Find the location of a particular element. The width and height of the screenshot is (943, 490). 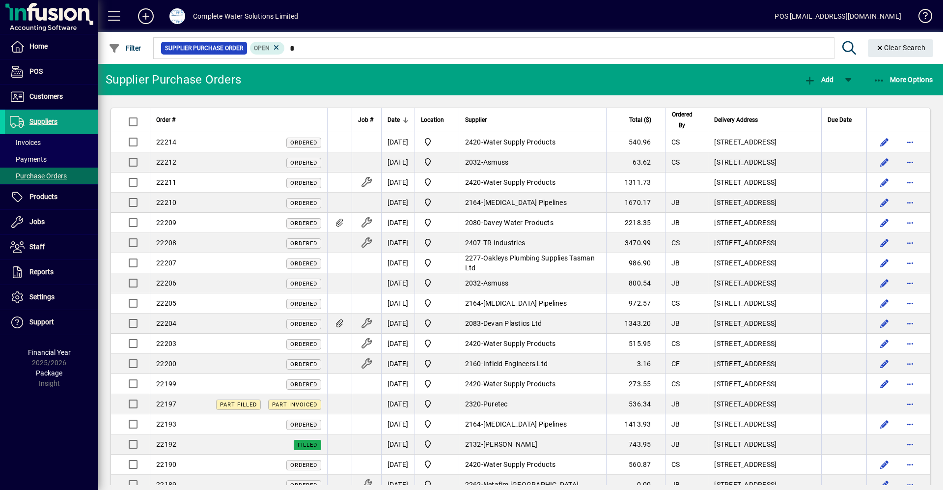

span: CF is located at coordinates (676, 363).